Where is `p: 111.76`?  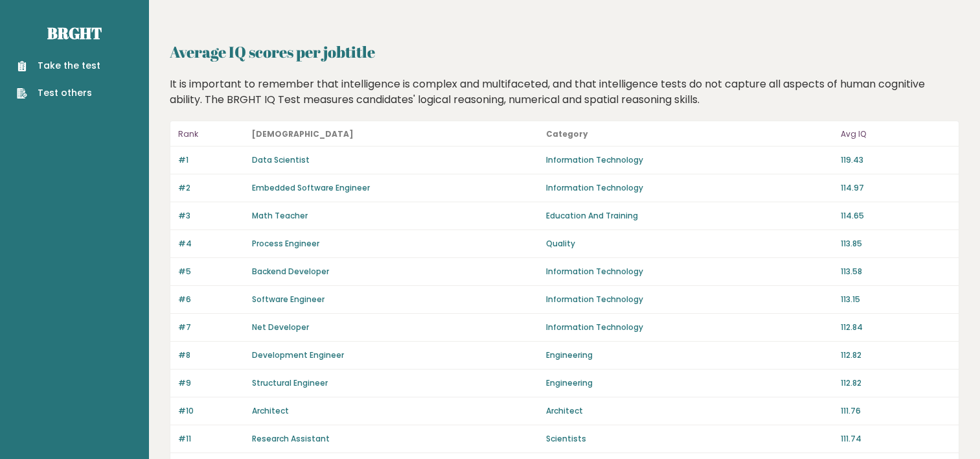
p: 111.76 is located at coordinates (896, 411).